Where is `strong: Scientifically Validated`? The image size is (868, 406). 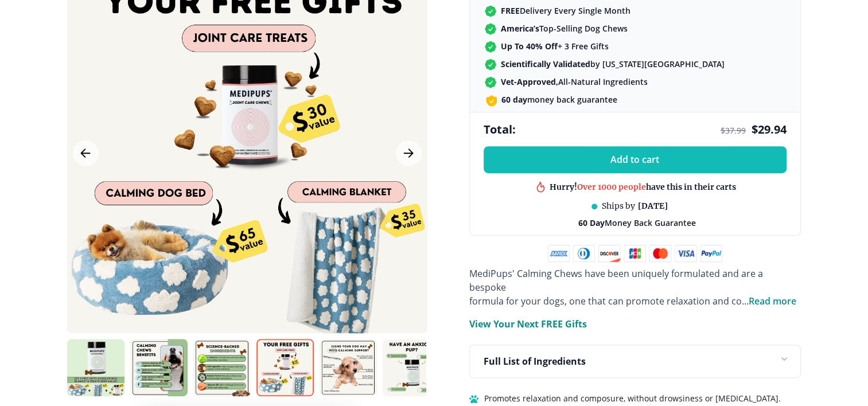 strong: Scientifically Validated is located at coordinates (546, 64).